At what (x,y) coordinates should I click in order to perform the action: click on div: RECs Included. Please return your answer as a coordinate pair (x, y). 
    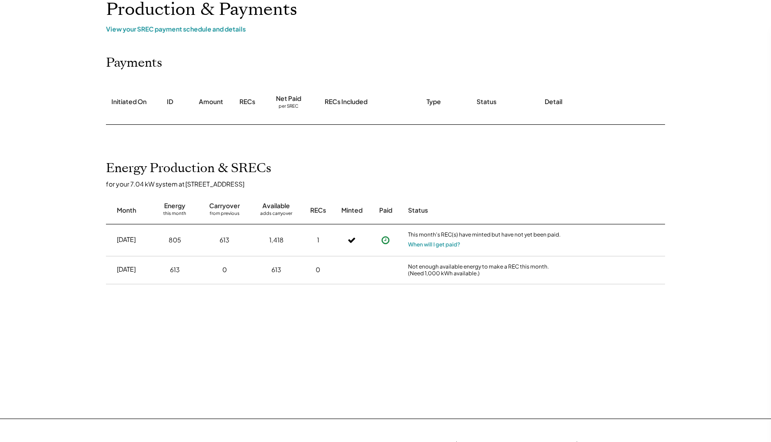
    Looking at the image, I should click on (346, 102).